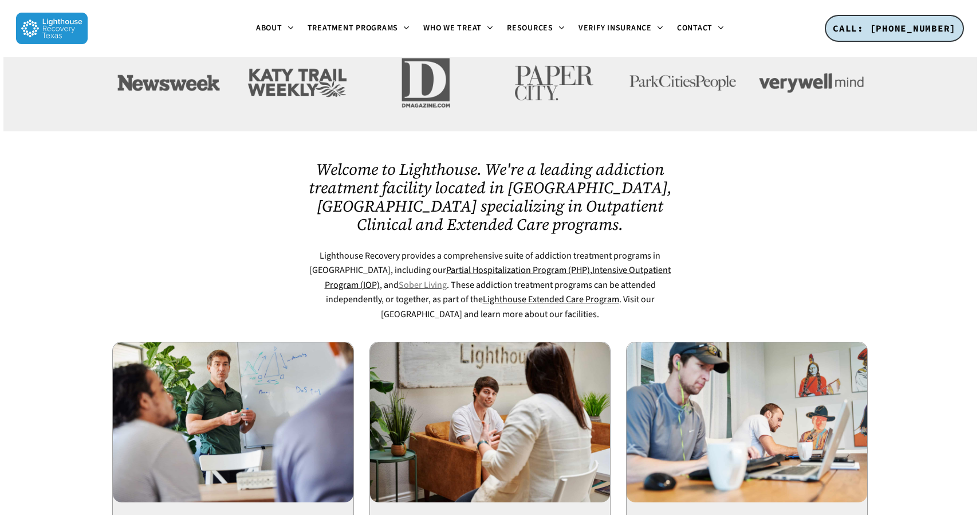 The height and width of the screenshot is (515, 980). I want to click on span: Resources, so click(530, 28).